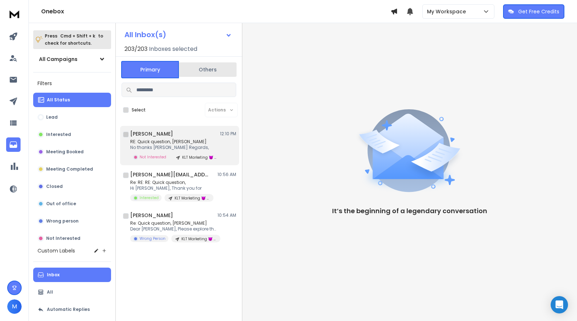  Describe the element at coordinates (56, 251) in the screenshot. I see `h3: Custom Labels` at that location.